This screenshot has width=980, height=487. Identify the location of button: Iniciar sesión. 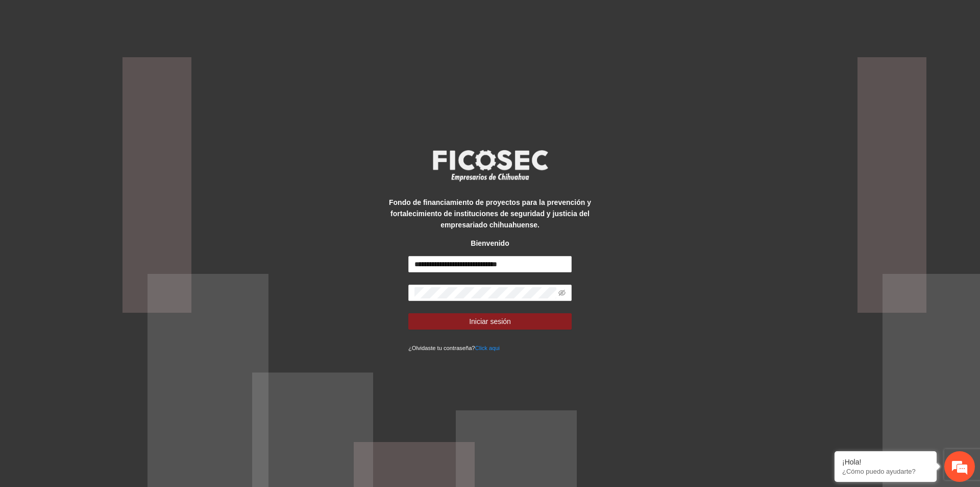
(490, 322).